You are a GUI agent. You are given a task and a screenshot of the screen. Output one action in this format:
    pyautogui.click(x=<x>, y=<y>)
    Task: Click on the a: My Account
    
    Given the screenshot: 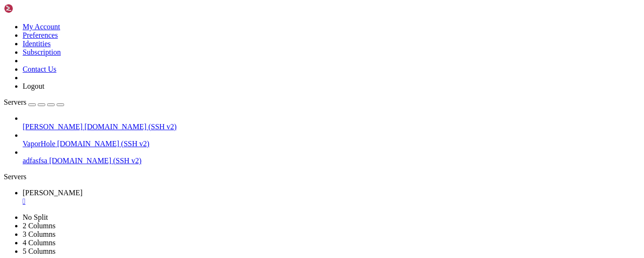 What is the action you would take?
    pyautogui.click(x=41, y=27)
    